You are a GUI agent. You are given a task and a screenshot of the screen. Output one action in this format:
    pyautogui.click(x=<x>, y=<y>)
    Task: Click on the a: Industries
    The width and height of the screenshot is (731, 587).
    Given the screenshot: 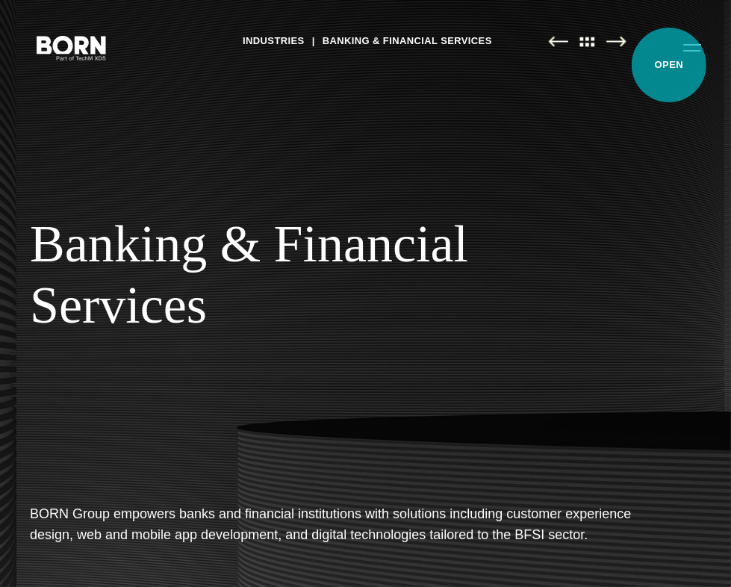 What is the action you would take?
    pyautogui.click(x=273, y=41)
    